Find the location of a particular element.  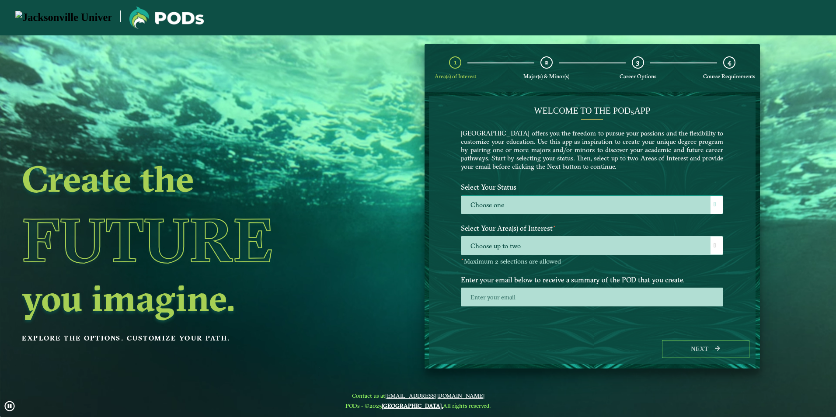

button: Next is located at coordinates (706, 349).